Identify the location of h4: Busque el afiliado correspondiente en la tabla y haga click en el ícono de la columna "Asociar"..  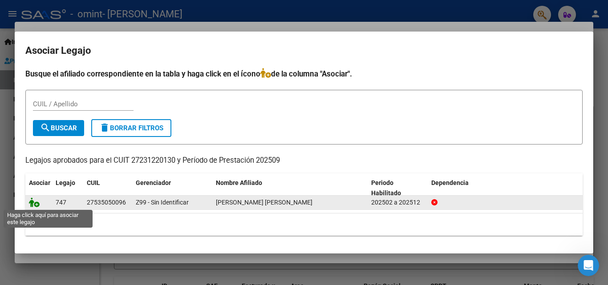
(304, 74).